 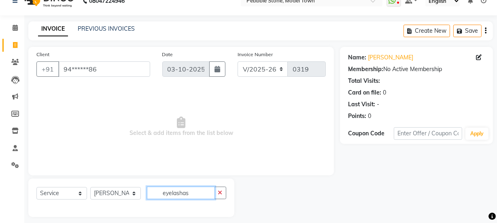 What do you see at coordinates (357, 57) in the screenshot?
I see `div: Name:` at bounding box center [357, 57].